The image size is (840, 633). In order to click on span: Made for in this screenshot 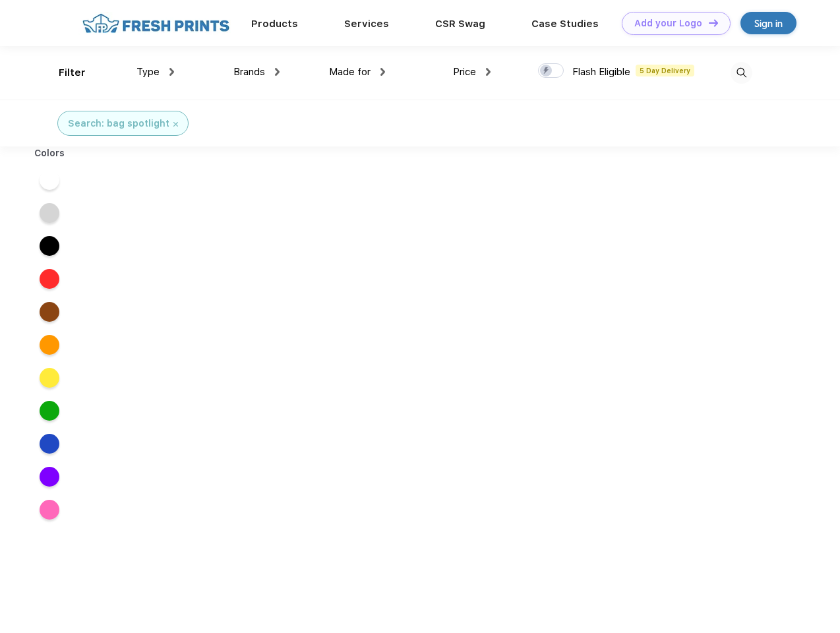, I will do `click(349, 72)`.